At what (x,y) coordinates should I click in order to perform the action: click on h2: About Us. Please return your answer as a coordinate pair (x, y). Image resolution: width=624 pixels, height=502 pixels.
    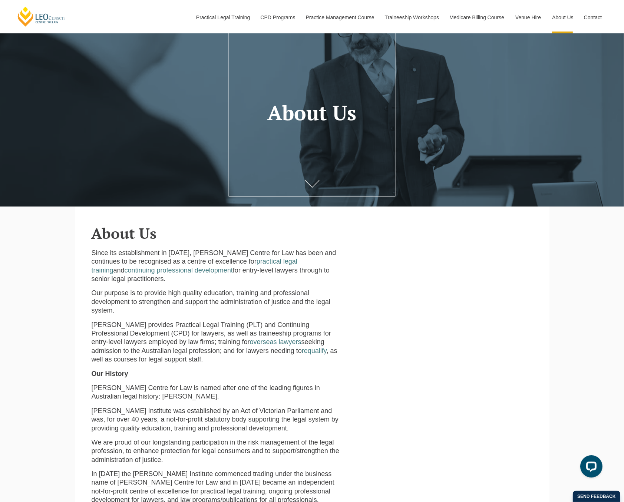
    Looking at the image, I should click on (312, 233).